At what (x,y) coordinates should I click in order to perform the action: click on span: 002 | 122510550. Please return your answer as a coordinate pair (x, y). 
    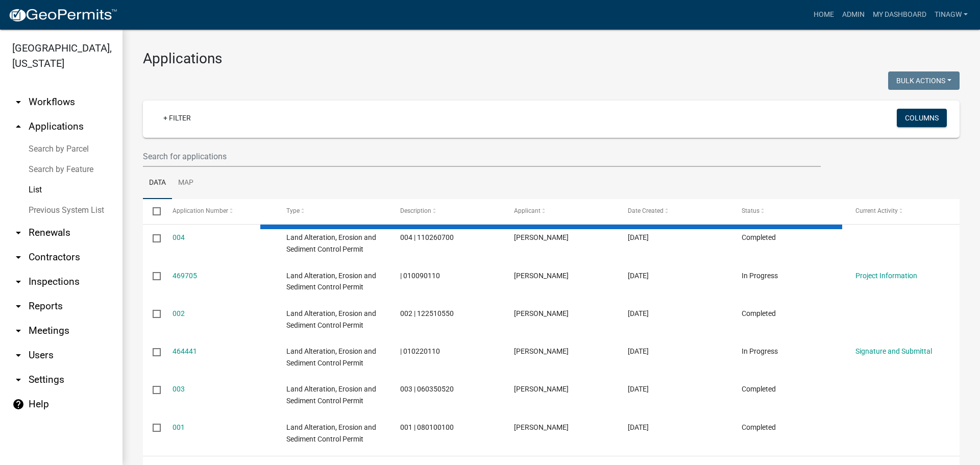
    Looking at the image, I should click on (427, 313).